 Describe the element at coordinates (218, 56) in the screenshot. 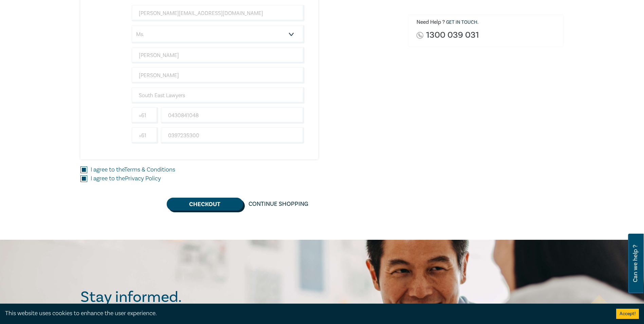

I see `input: First Name*` at that location.